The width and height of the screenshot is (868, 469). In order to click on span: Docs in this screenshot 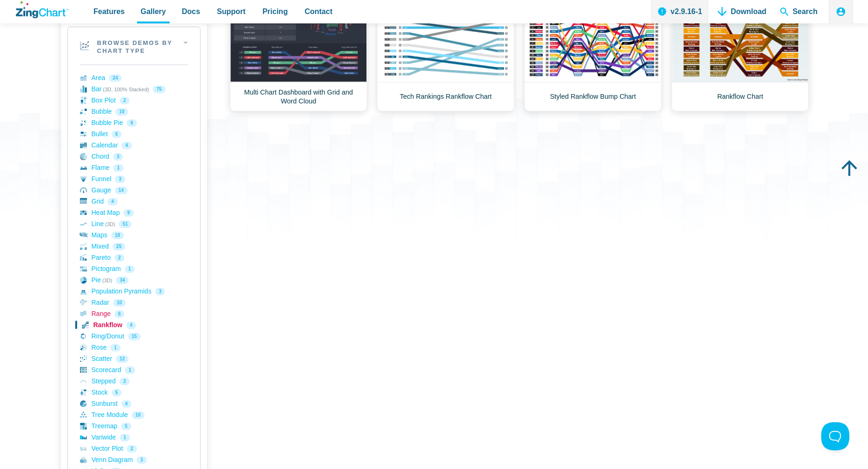, I will do `click(191, 11)`.